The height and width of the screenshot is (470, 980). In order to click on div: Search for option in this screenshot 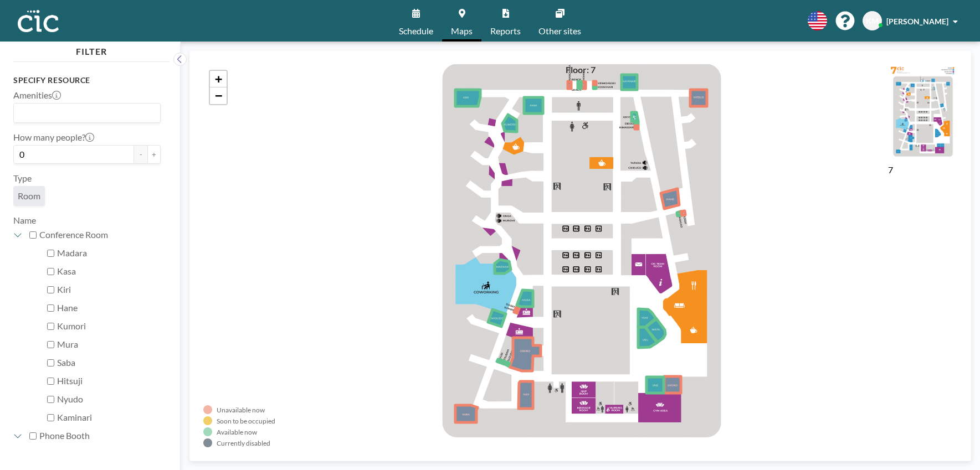, I will do `click(87, 113)`.